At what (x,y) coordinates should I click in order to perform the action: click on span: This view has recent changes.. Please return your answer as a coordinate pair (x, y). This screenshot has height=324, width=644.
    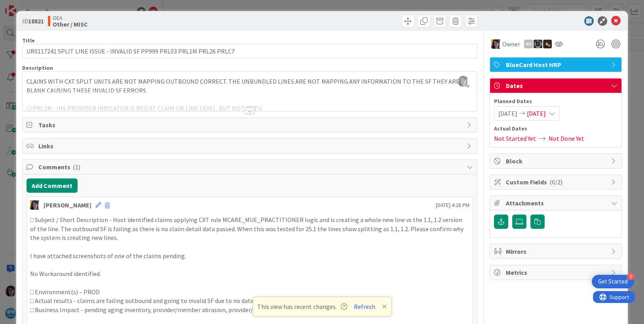
    Looking at the image, I should click on (302, 307).